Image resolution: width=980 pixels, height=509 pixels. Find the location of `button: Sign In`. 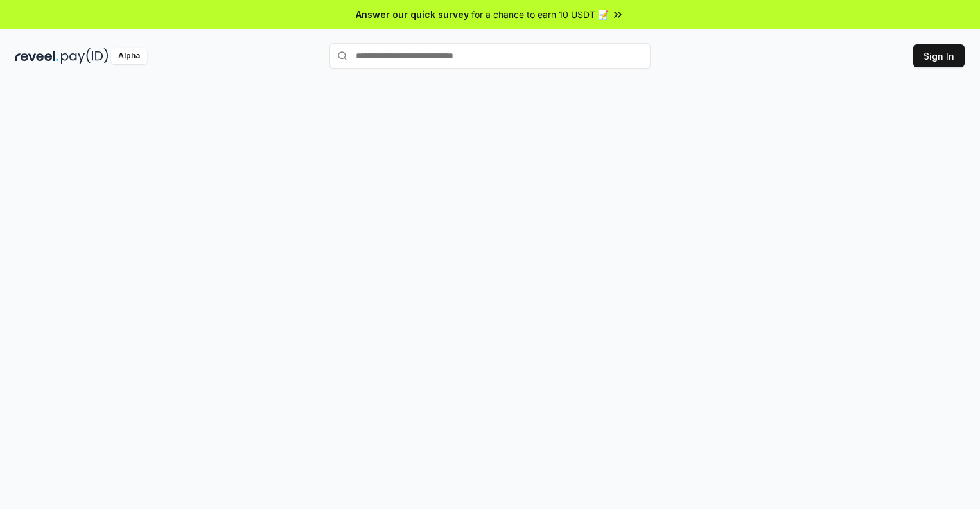

button: Sign In is located at coordinates (938, 56).